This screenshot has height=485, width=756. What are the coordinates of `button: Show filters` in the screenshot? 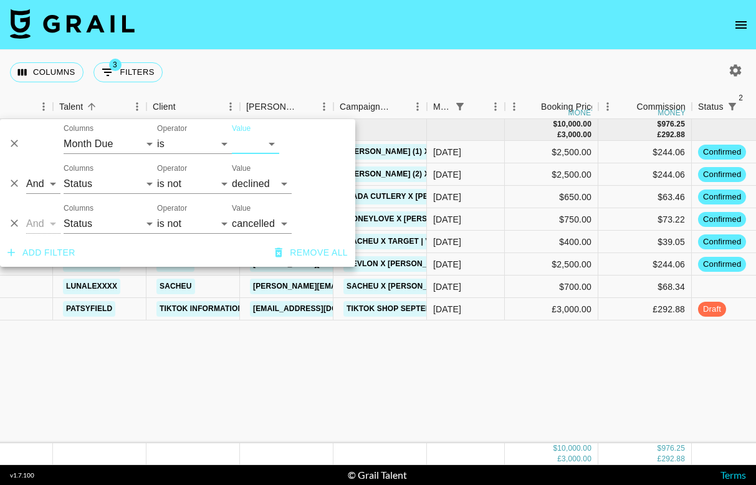 It's located at (733, 107).